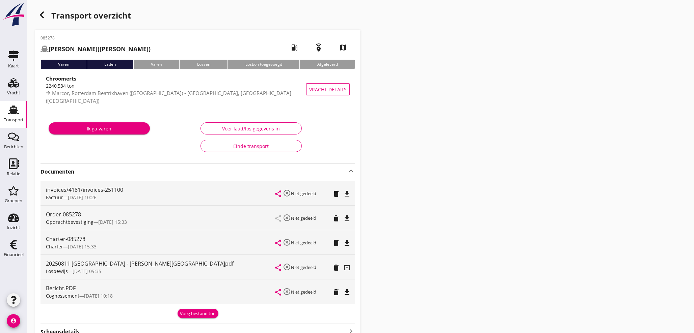 The height and width of the screenshot is (333, 694). What do you see at coordinates (161, 289) in the screenshot?
I see `div: Bericht.PDF` at bounding box center [161, 289].